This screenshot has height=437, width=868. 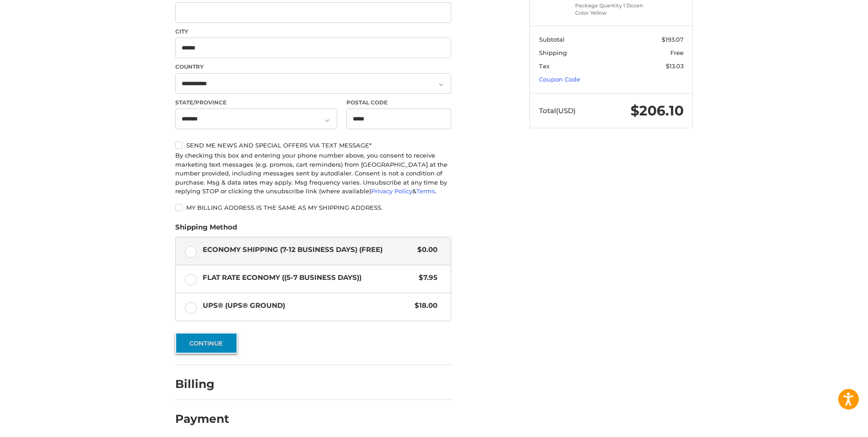 I want to click on span: $18.00, so click(x=423, y=305).